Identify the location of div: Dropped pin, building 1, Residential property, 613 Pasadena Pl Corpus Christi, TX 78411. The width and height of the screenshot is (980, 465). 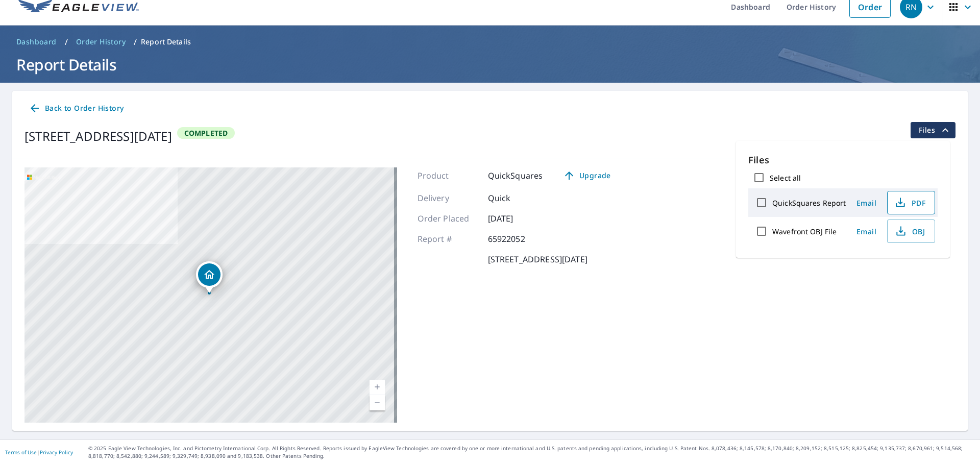
(209, 277).